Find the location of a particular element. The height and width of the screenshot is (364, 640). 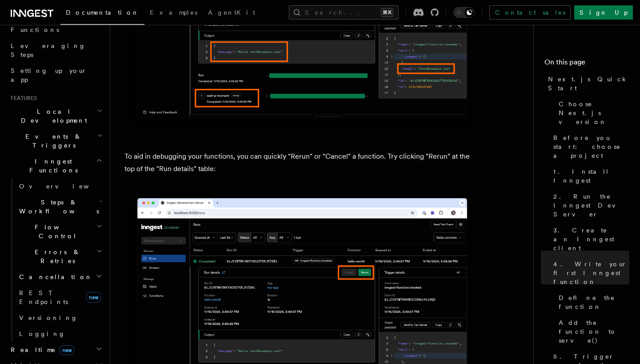

span: Versioning is located at coordinates (49, 318).